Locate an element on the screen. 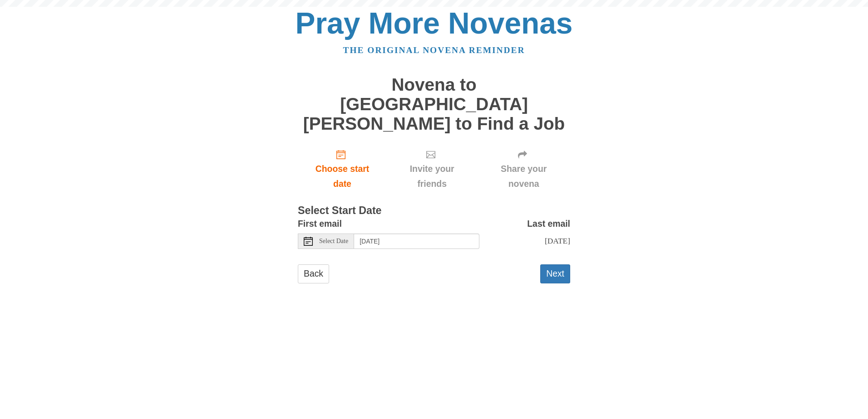 The image size is (868, 419). span: Share your novena is located at coordinates (523, 176).